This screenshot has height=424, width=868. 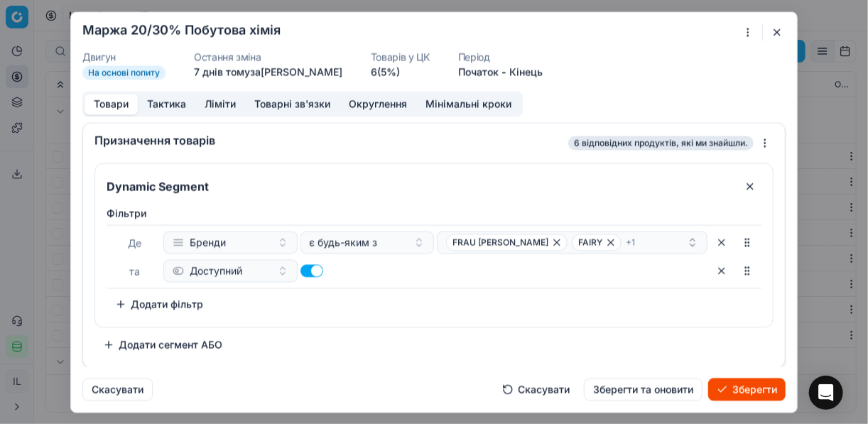 I want to click on input: Сегмент, so click(x=418, y=186).